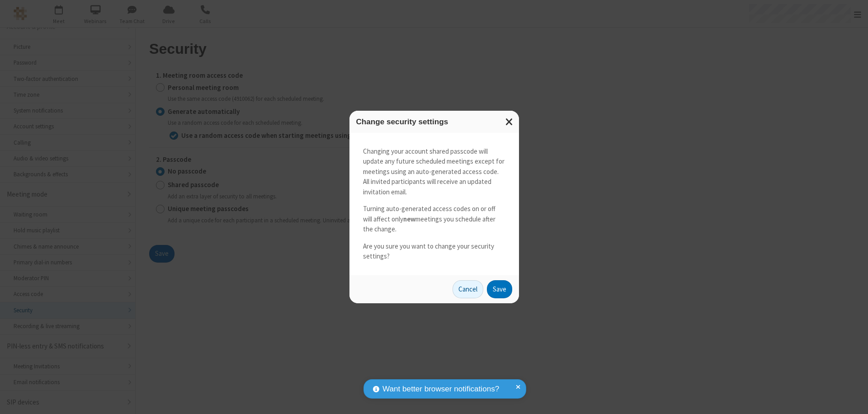 The height and width of the screenshot is (414, 868). I want to click on strong: new, so click(409, 219).